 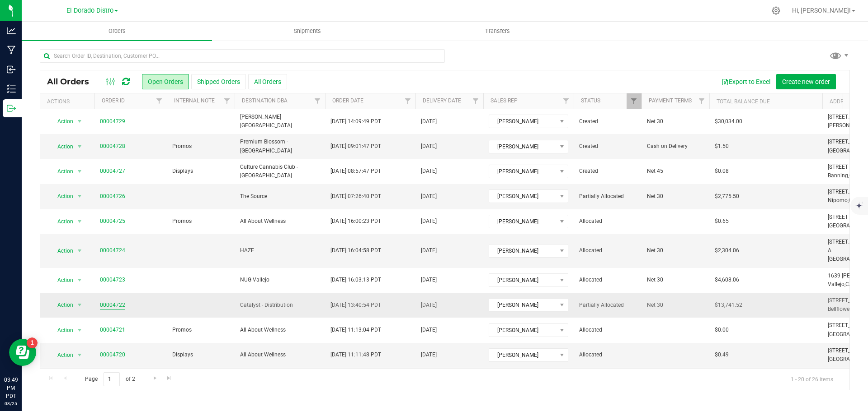 What do you see at coordinates (280, 280) in the screenshot?
I see `span: NUG Vallejo` at bounding box center [280, 280].